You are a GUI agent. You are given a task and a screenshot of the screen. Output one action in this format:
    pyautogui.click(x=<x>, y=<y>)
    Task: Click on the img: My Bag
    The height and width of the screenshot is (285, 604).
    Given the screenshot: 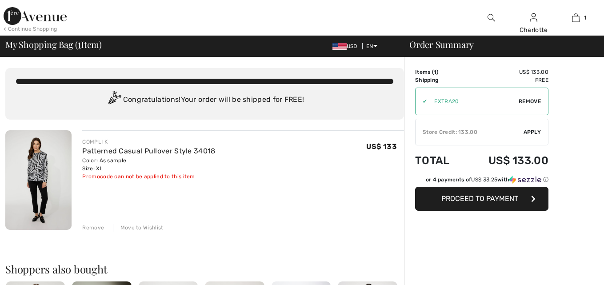 What is the action you would take?
    pyautogui.click(x=576, y=18)
    